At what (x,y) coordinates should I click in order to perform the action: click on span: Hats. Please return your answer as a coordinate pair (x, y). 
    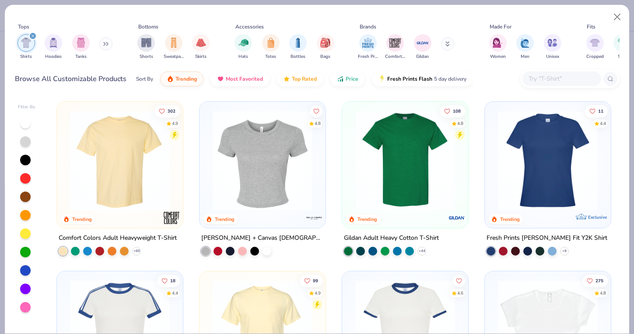
    Looking at the image, I should click on (243, 56).